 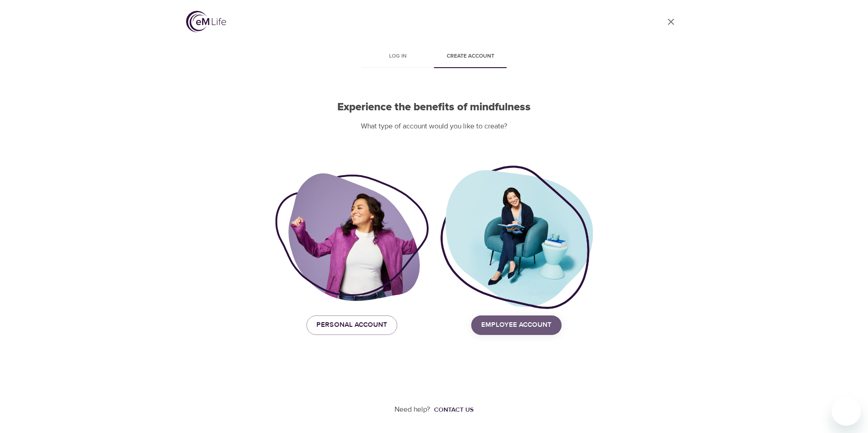 I want to click on span: Log in, so click(x=398, y=56).